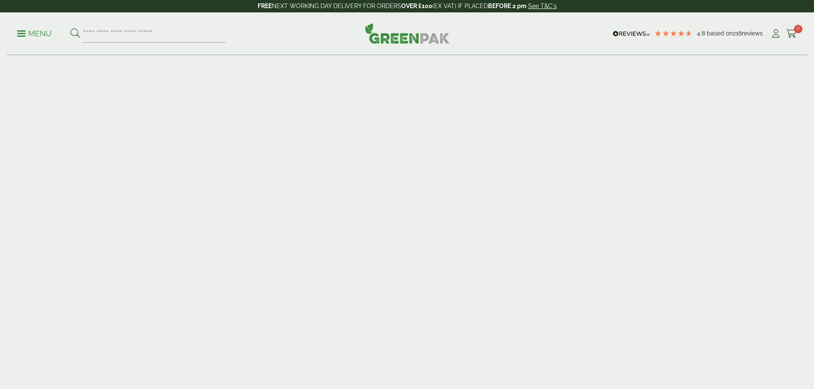 The width and height of the screenshot is (814, 389). What do you see at coordinates (775, 34) in the screenshot?
I see `i: My Account` at bounding box center [775, 34].